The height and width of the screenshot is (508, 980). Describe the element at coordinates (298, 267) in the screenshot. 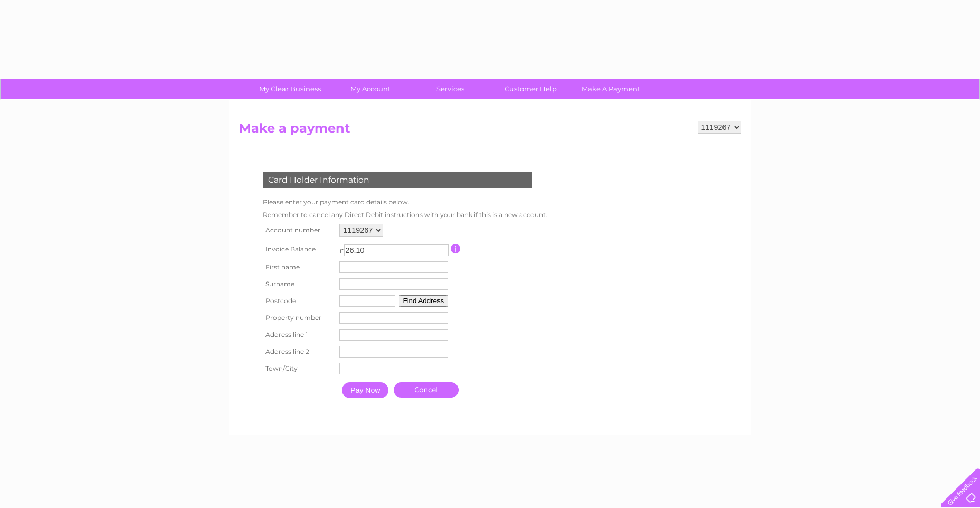

I see `th: First name` at that location.